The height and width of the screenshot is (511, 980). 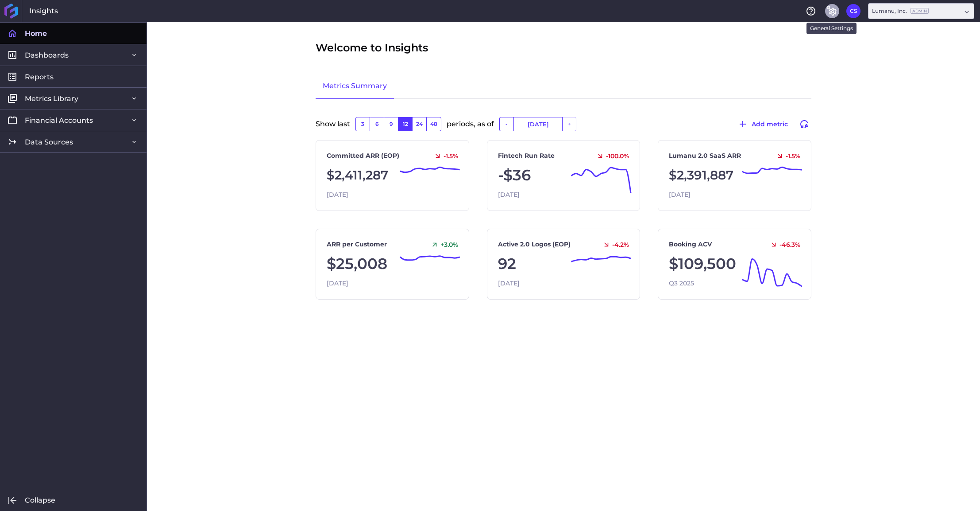 What do you see at coordinates (39, 77) in the screenshot?
I see `span: Reports` at bounding box center [39, 77].